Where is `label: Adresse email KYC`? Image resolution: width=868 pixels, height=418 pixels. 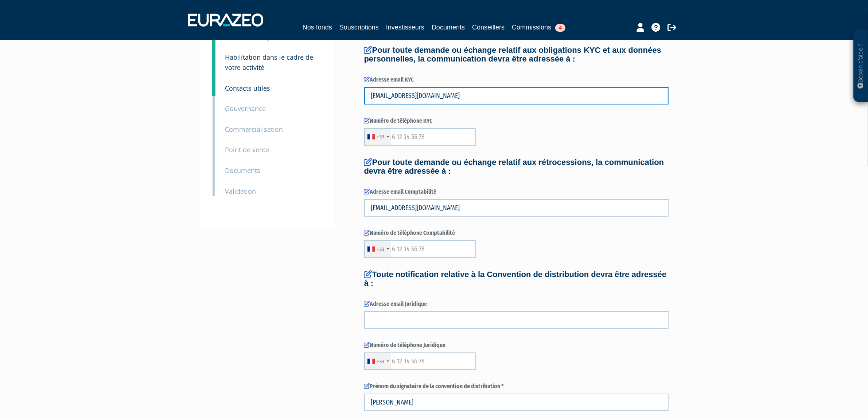 label: Adresse email KYC is located at coordinates (516, 80).